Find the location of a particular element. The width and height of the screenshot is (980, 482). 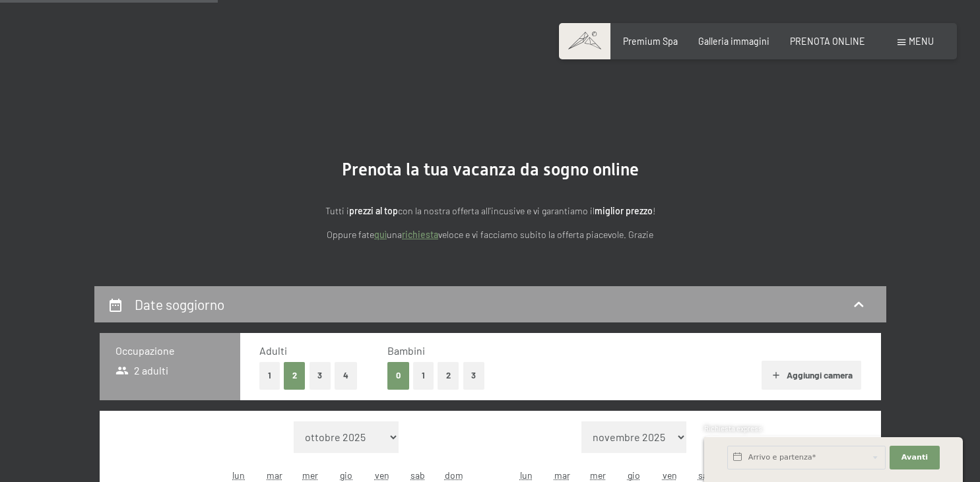

span: Richiesta express is located at coordinates (733, 428).